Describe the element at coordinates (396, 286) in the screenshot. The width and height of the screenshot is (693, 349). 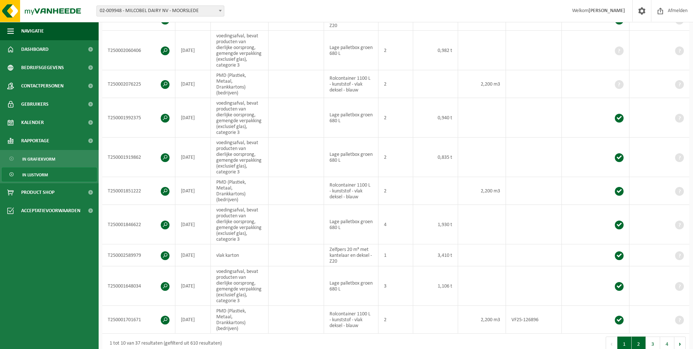
I see `td: 3` at that location.